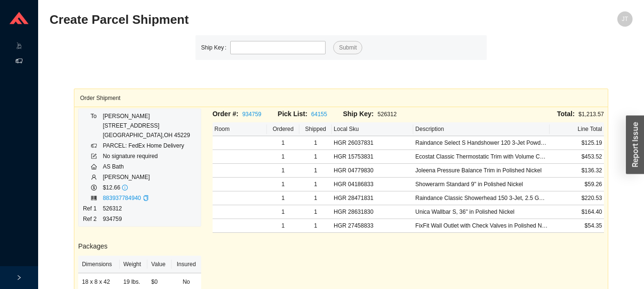 Image resolution: width=644 pixels, height=289 pixels. What do you see at coordinates (125, 187) in the screenshot?
I see `span: info-circle` at bounding box center [125, 187].